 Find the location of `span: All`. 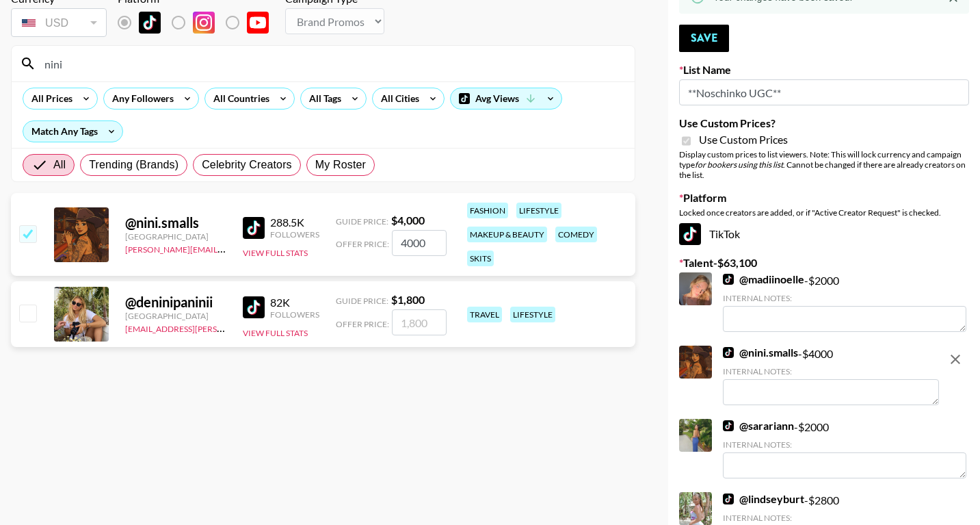

span: All is located at coordinates (60, 165).